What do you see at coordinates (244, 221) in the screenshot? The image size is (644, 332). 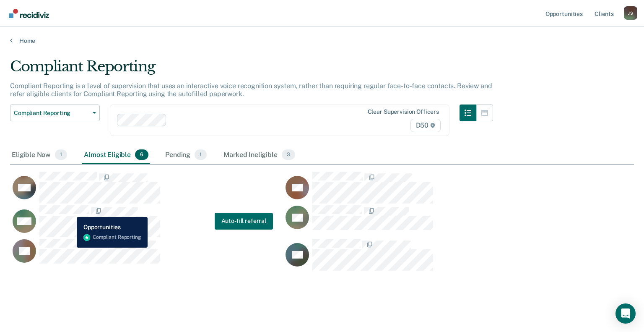 I see `a: Navigate to form link` at bounding box center [244, 221].